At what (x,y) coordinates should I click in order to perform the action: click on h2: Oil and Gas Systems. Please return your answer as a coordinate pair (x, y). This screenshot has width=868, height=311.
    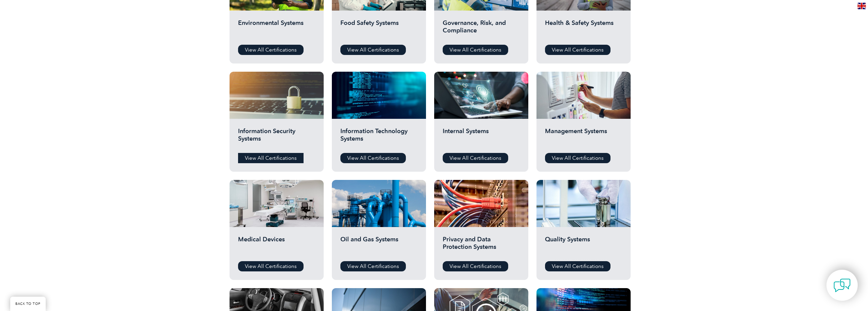
    Looking at the image, I should click on (379, 246).